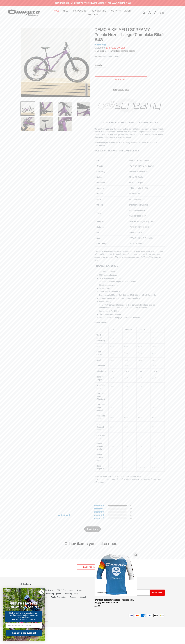 Image resolution: width=185 pixels, height=644 pixels. What do you see at coordinates (101, 371) in the screenshot?
I see `span: Wheel Base` at bounding box center [101, 371].